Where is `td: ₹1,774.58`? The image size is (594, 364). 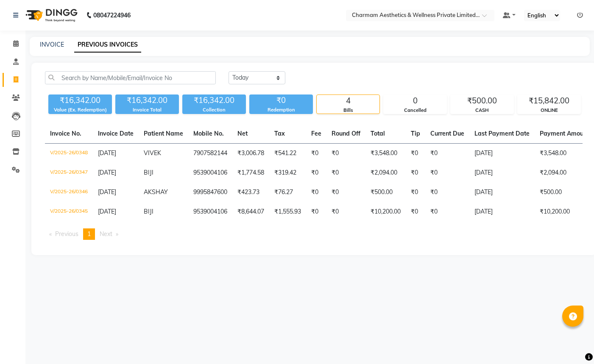 td: ₹1,774.58 is located at coordinates (250, 173).